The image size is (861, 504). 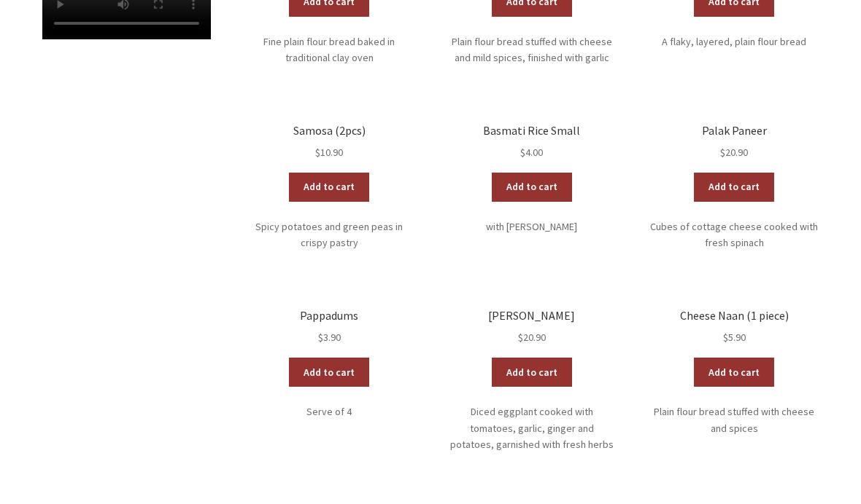 I want to click on h2: Pappadums, so click(x=329, y=316).